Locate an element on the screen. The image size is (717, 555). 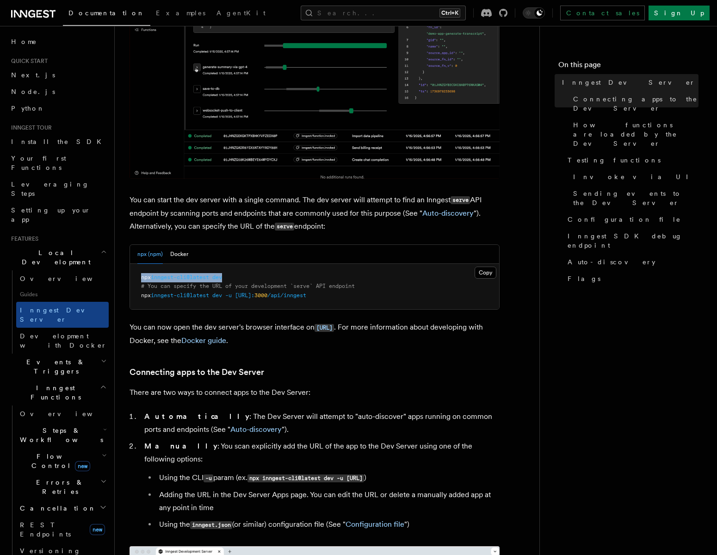
a: Docker guide is located at coordinates (204, 340).